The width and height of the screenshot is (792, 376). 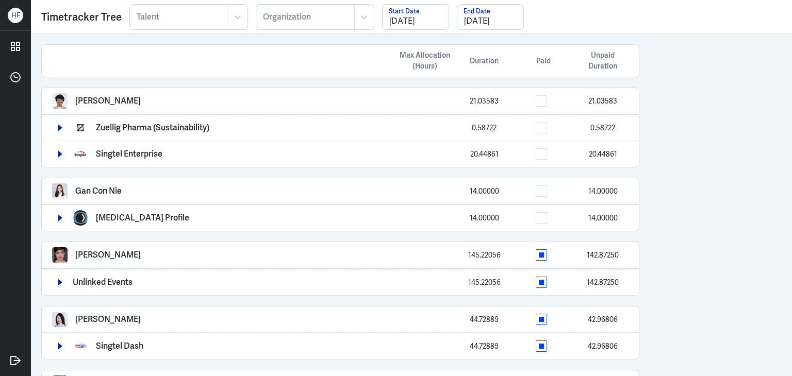 What do you see at coordinates (98, 191) in the screenshot?
I see `p: Gan Con Nie` at bounding box center [98, 191].